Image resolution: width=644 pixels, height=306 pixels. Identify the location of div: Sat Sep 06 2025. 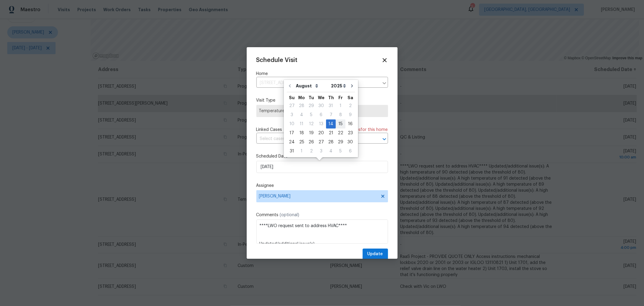
(350, 151).